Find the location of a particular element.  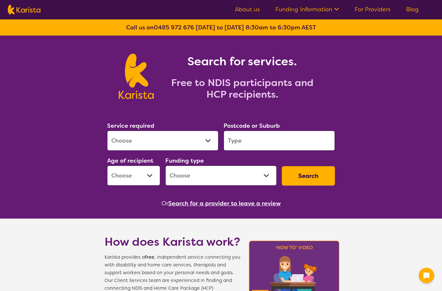

h1: Search for services. is located at coordinates (242, 61).